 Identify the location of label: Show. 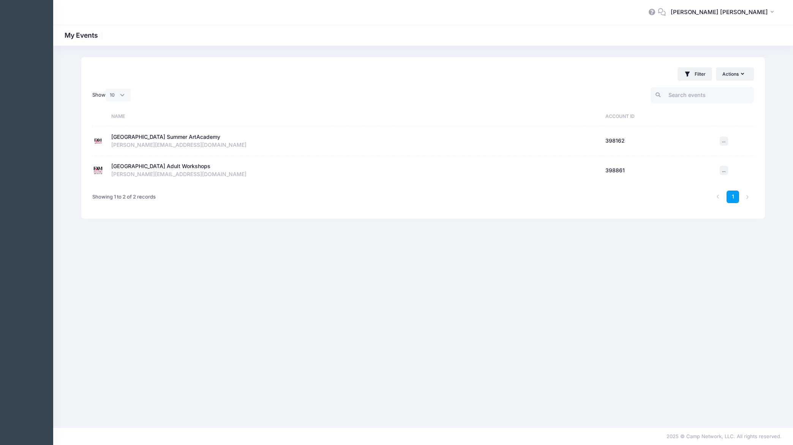
(111, 95).